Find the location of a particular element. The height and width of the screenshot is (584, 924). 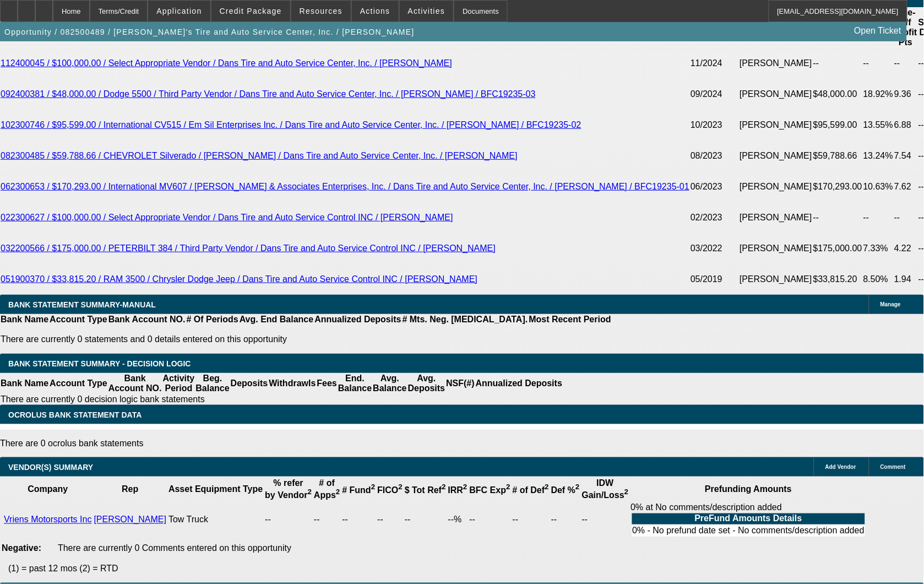

th: # Of Periods is located at coordinates (213, 320).